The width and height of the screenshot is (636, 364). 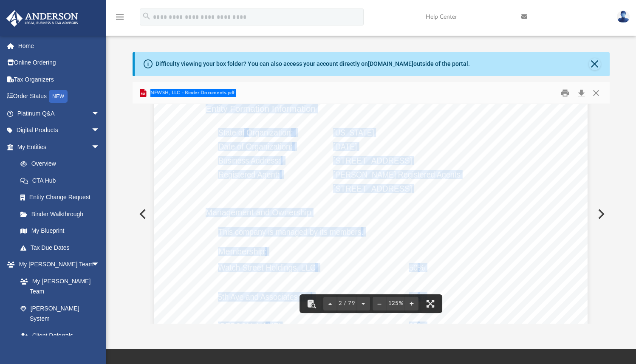 What do you see at coordinates (371, 202) in the screenshot?
I see `div: Preview` at bounding box center [371, 202].